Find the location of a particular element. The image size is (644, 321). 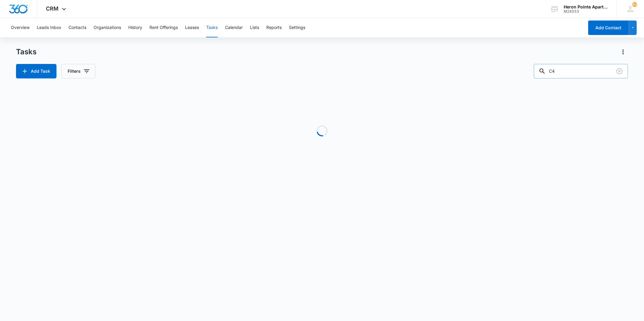

button: Actions is located at coordinates (623, 52).